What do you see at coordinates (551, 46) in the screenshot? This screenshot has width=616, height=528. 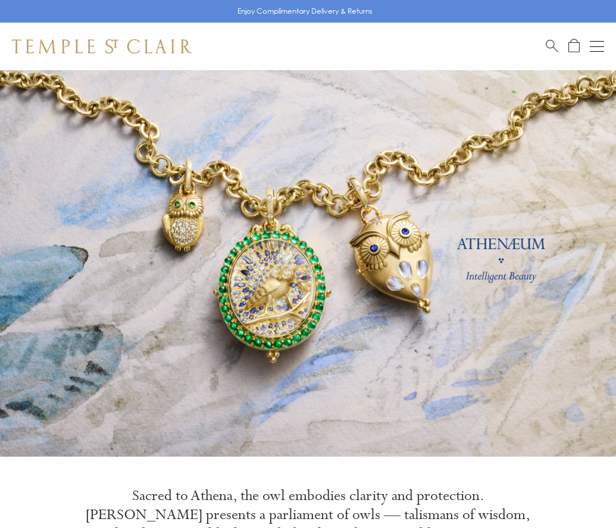 I see `a: Search` at bounding box center [551, 46].